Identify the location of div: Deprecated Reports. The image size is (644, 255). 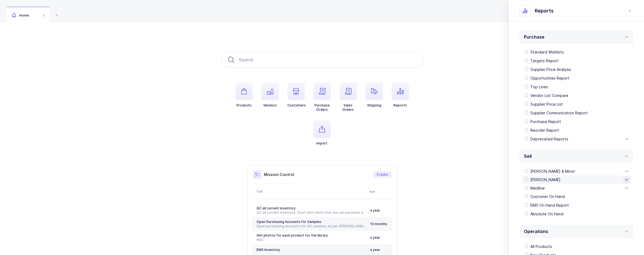
(576, 139).